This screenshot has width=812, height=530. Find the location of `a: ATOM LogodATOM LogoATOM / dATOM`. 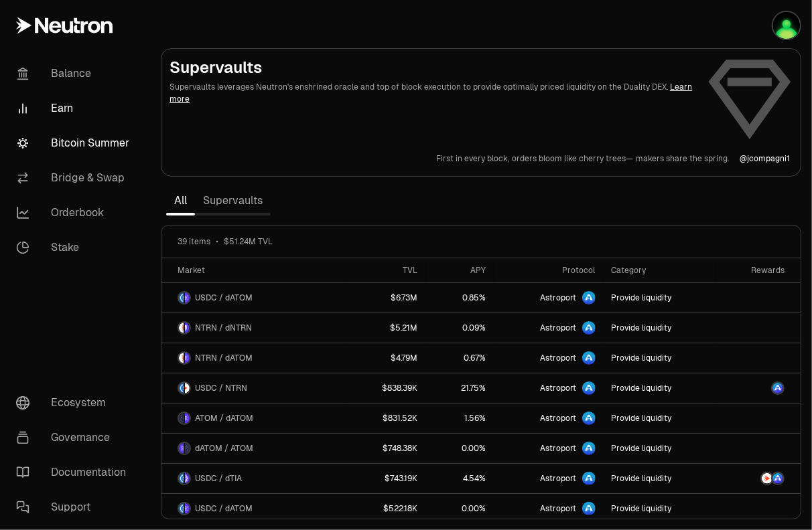

a: ATOM LogodATOM LogoATOM / dATOM is located at coordinates (254, 419).